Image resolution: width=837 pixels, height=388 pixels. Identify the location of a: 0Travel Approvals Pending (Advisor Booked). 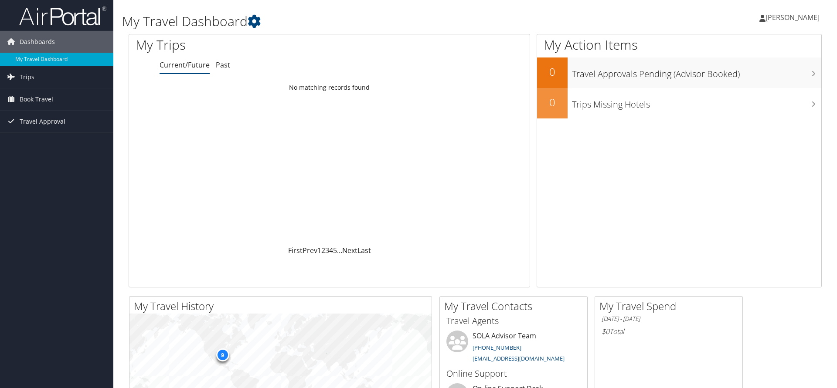
(679, 73).